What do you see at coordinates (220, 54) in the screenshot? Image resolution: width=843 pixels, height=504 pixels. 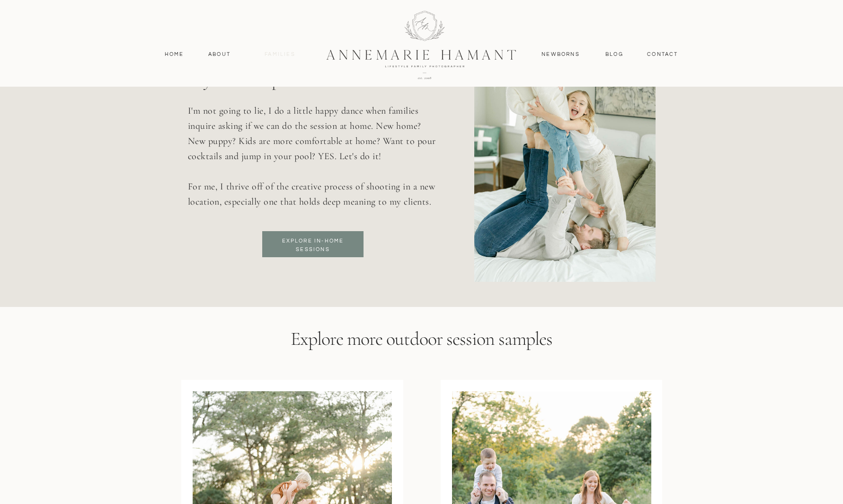 I see `nav: About` at bounding box center [220, 54].